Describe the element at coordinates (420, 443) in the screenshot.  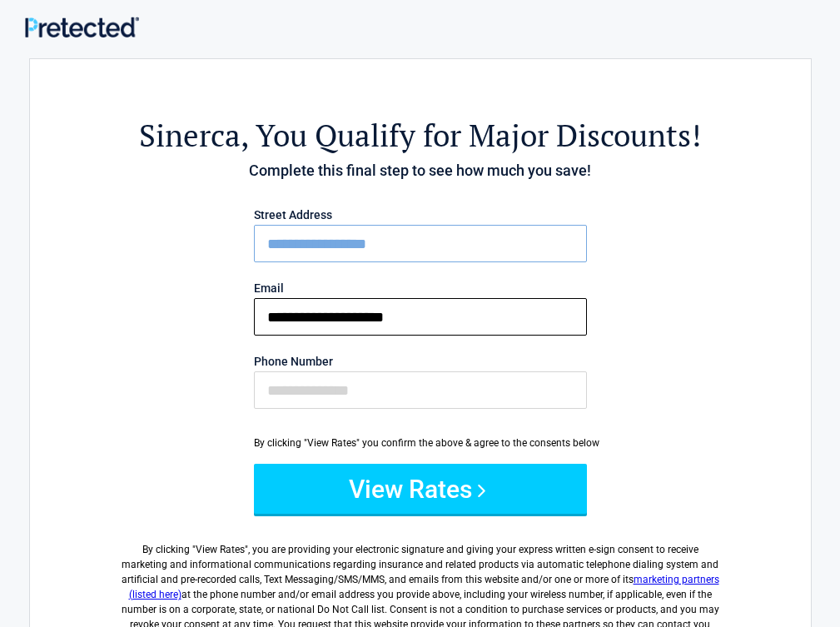
I see `div: By clicking "View Rates" you confirm the above & agree to the consents below` at that location.